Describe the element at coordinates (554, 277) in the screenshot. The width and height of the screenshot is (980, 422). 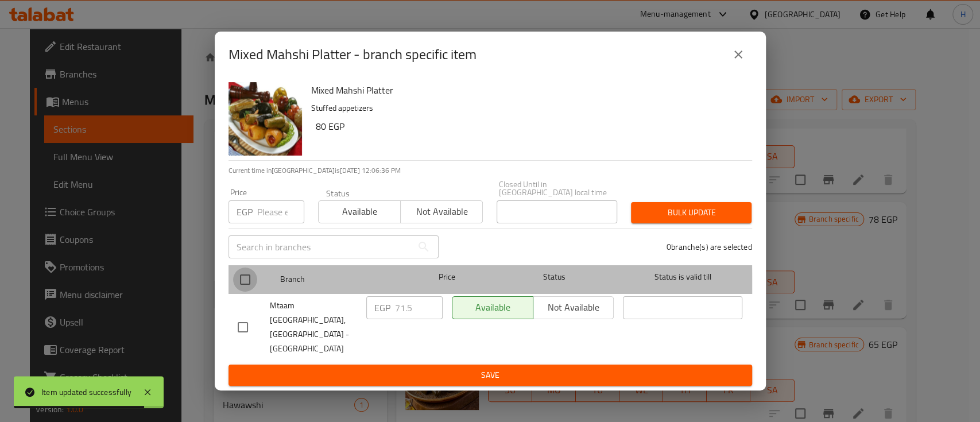
I see `span: Status` at that location.